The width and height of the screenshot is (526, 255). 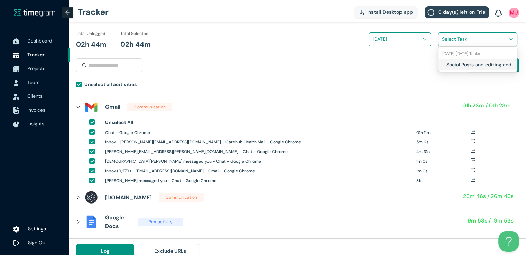 I want to click on span: Sign Out, so click(x=37, y=243).